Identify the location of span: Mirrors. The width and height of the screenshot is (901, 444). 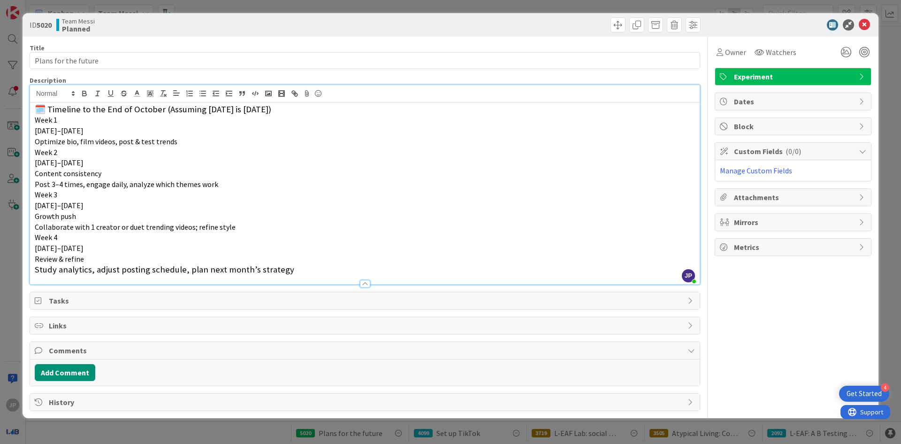
(794, 222).